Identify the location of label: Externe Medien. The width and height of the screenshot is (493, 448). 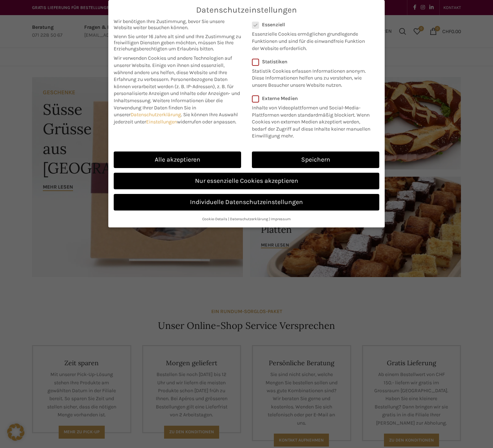
(313, 98).